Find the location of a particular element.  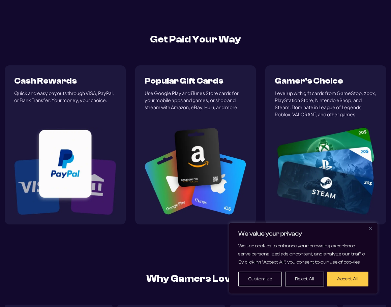

img: Reward 1 is located at coordinates (65, 171).